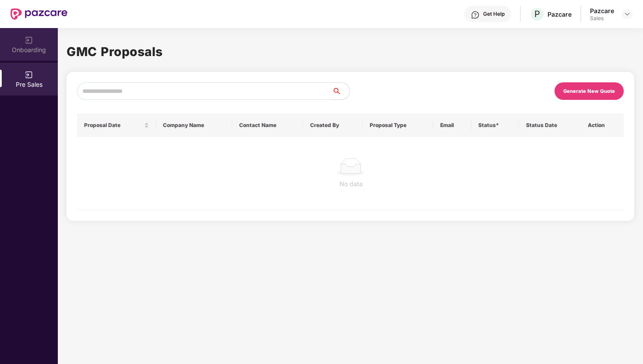  I want to click on span: search, so click(340, 91).